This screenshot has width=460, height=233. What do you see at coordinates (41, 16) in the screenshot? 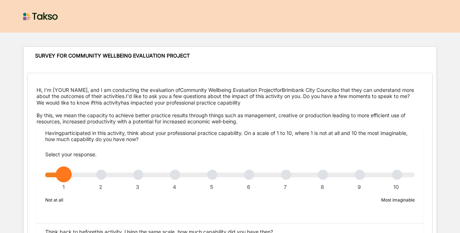
I see `img: TaksoLogo` at bounding box center [41, 16].